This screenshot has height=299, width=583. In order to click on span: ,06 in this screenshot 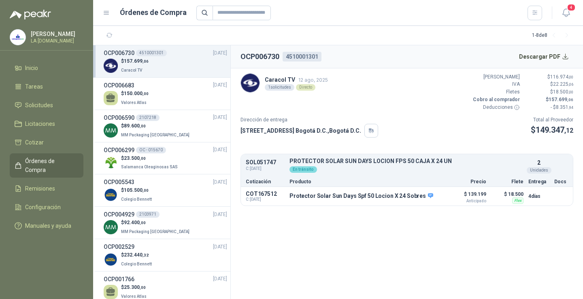, I will do `click(571, 84)`.